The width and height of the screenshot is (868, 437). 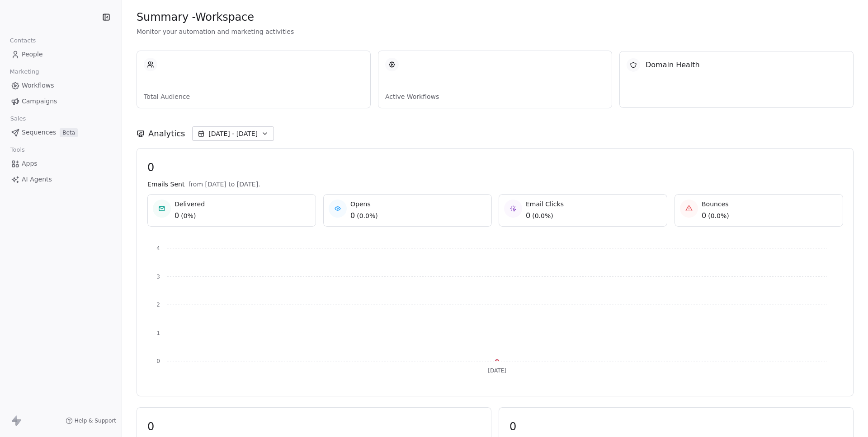 What do you see at coordinates (96, 421) in the screenshot?
I see `span: Help & Support` at bounding box center [96, 421].